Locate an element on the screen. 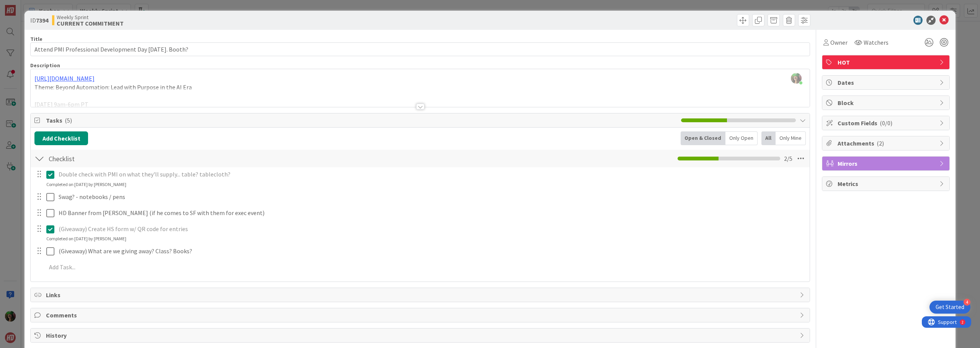 The width and height of the screenshot is (980, 348). span: History is located at coordinates (420, 336).